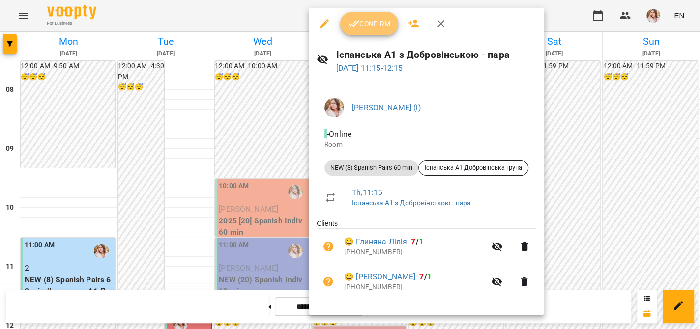 The width and height of the screenshot is (700, 329). What do you see at coordinates (411, 203) in the screenshot?
I see `a: Іспанська А1 з Добровінською - пара` at bounding box center [411, 203].